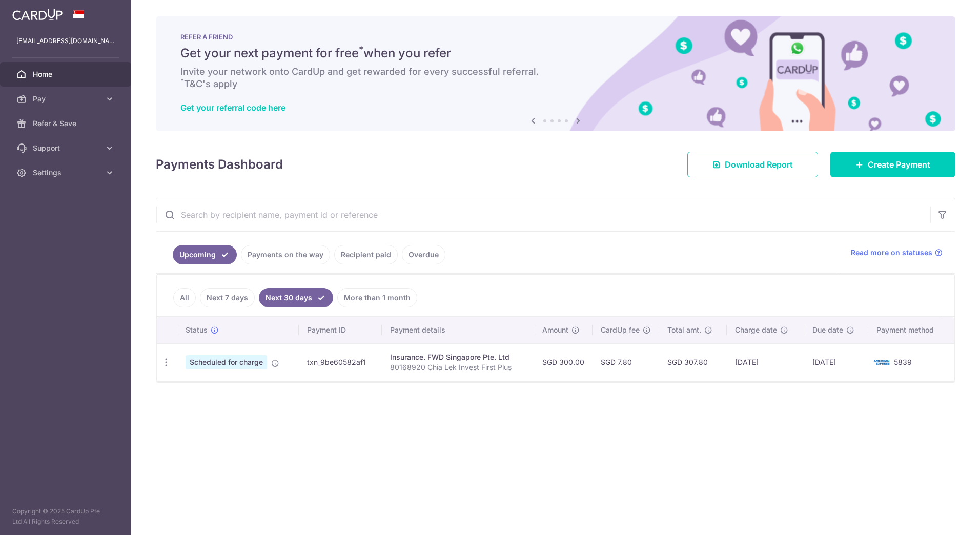 This screenshot has width=980, height=535. I want to click on h5: Get your next payment for free when you refer, so click(556, 53).